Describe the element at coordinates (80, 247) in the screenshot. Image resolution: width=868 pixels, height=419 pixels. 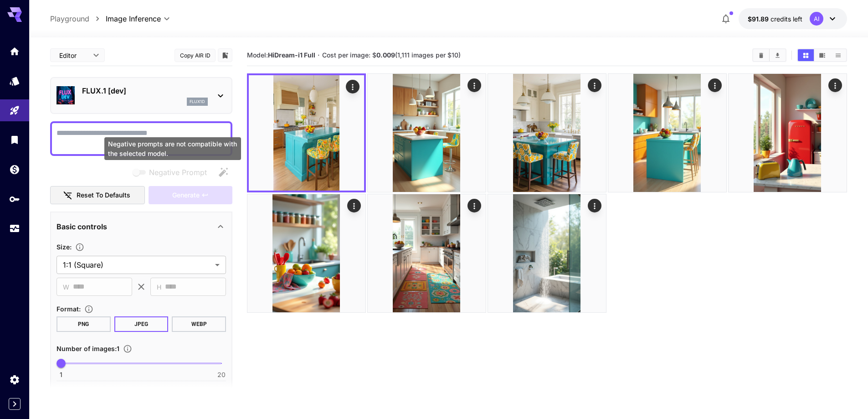
I see `button: Adjust the dimensions of the generated image by specifying its width and height in pixels, or sel...` at that location.